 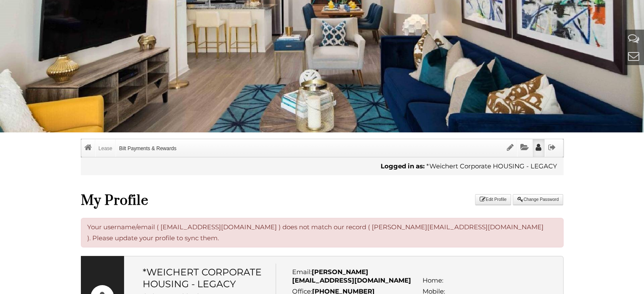 I want to click on a: Sign Out, so click(x=552, y=148).